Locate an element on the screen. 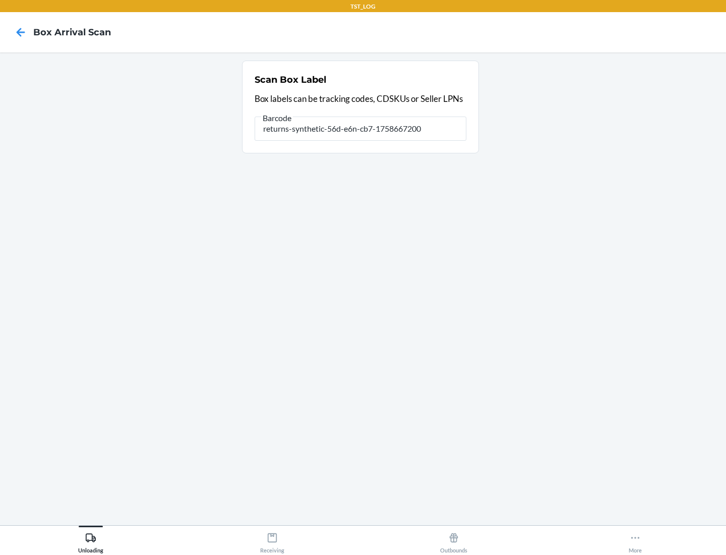 This screenshot has height=555, width=726. div: Receiving is located at coordinates (272, 541).